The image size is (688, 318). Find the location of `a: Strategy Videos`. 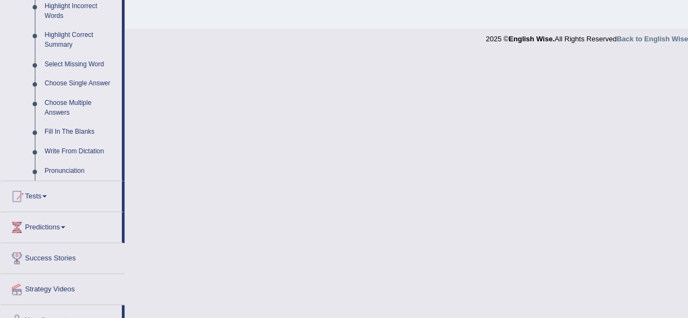

a: Strategy Videos is located at coordinates (63, 288).